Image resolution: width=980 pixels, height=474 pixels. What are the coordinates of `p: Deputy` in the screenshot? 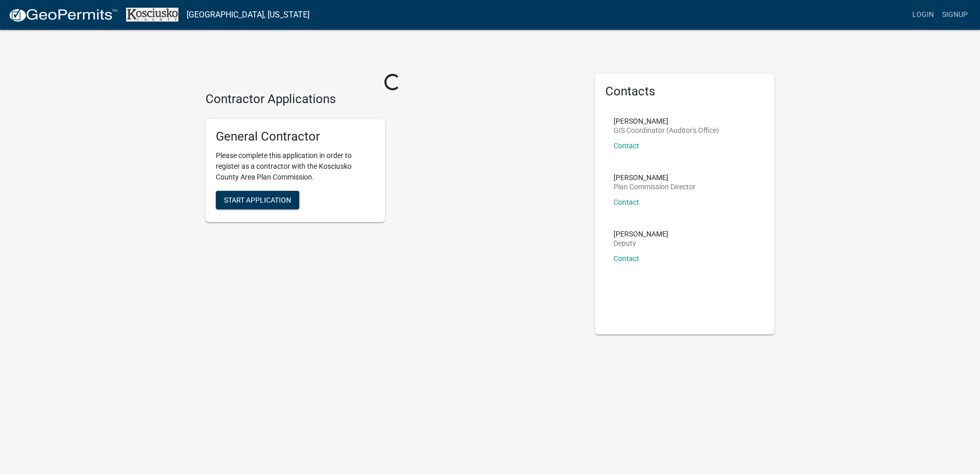 It's located at (641, 243).